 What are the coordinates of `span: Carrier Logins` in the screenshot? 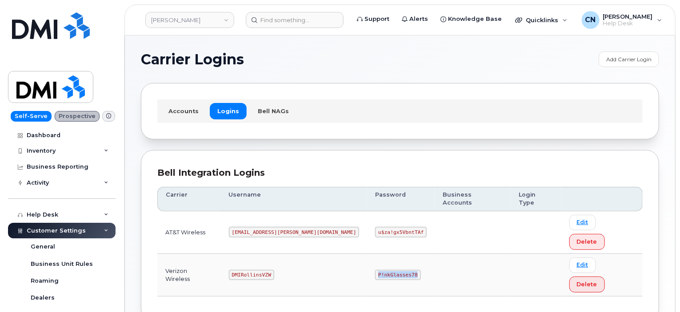 It's located at (192, 60).